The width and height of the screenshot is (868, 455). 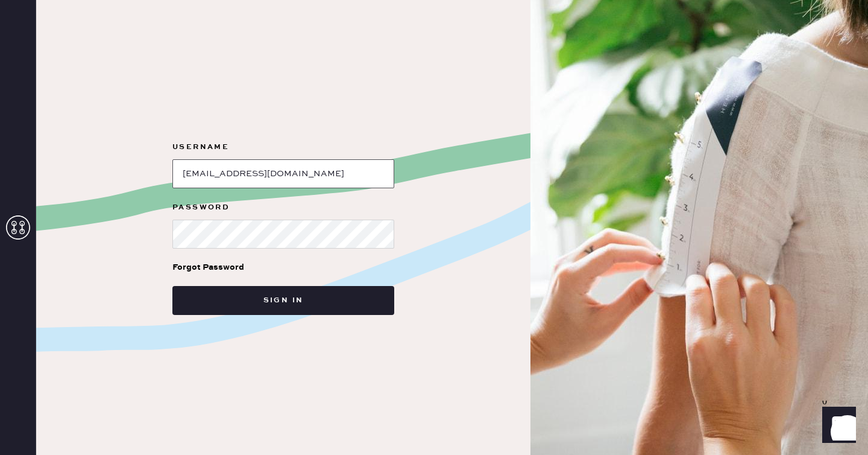 I want to click on label: Username, so click(x=283, y=147).